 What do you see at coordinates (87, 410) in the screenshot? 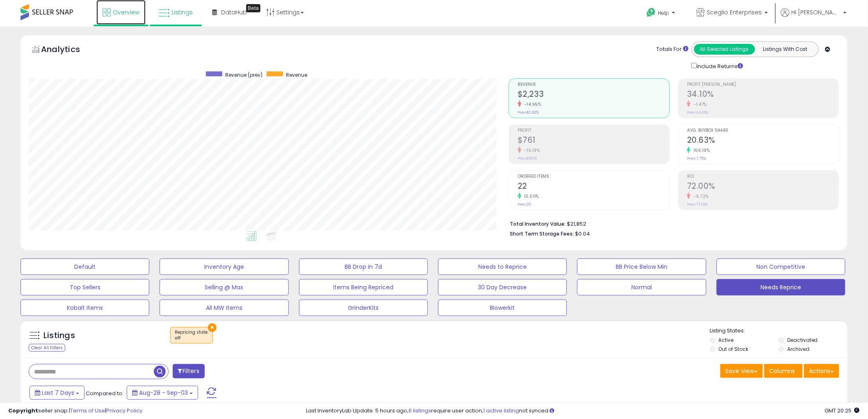
I see `a: Terms of Use` at bounding box center [87, 410].